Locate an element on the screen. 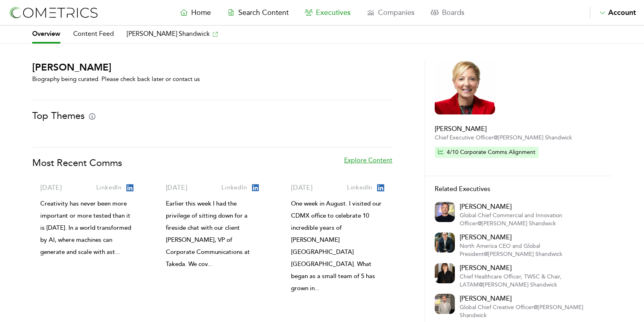  span: Home is located at coordinates (201, 12).